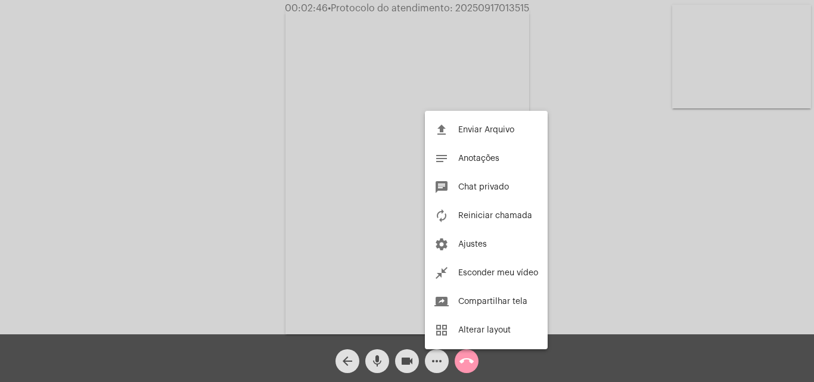 The width and height of the screenshot is (814, 382). I want to click on mat-icon: notes, so click(442, 159).